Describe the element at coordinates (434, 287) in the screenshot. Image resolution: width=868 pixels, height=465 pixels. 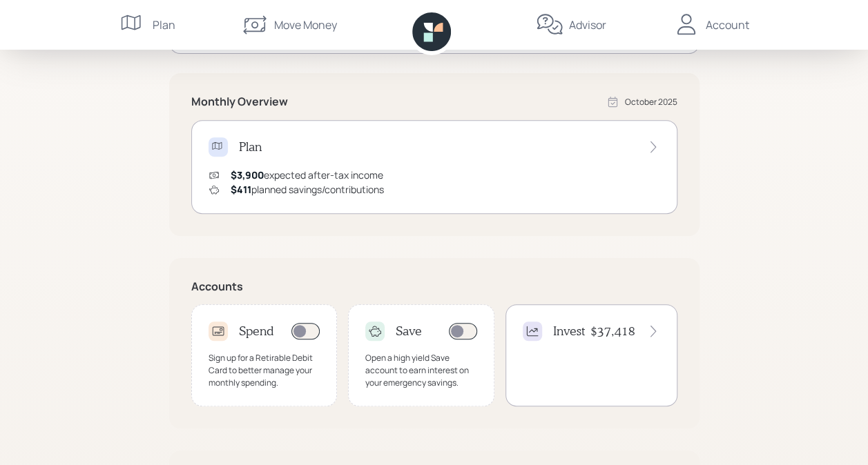
I see `h5: Accounts` at that location.